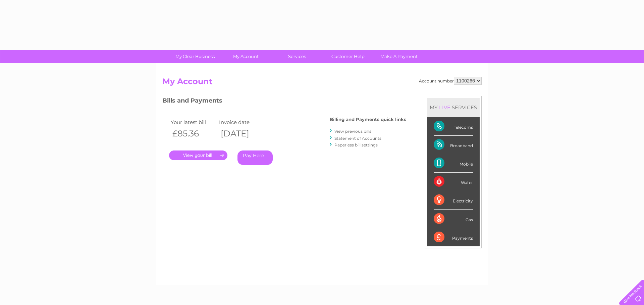 This screenshot has width=644, height=305. Describe the element at coordinates (322, 83) in the screenshot. I see `h2: My Account` at that location.